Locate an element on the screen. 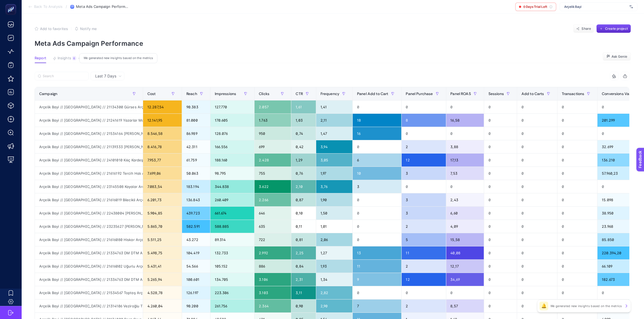 This screenshot has height=319, width=644. div: 13 is located at coordinates (377, 253).